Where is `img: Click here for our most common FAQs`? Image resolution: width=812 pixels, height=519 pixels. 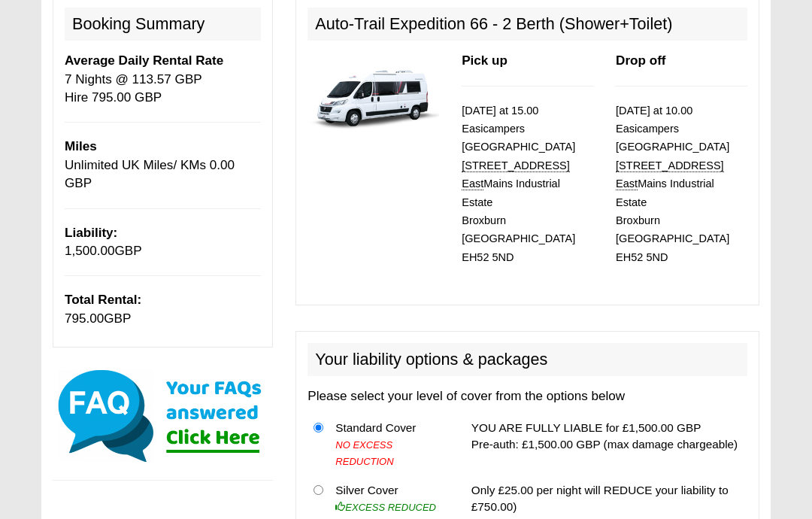
img: Click here for our most common FAQs is located at coordinates (163, 416).